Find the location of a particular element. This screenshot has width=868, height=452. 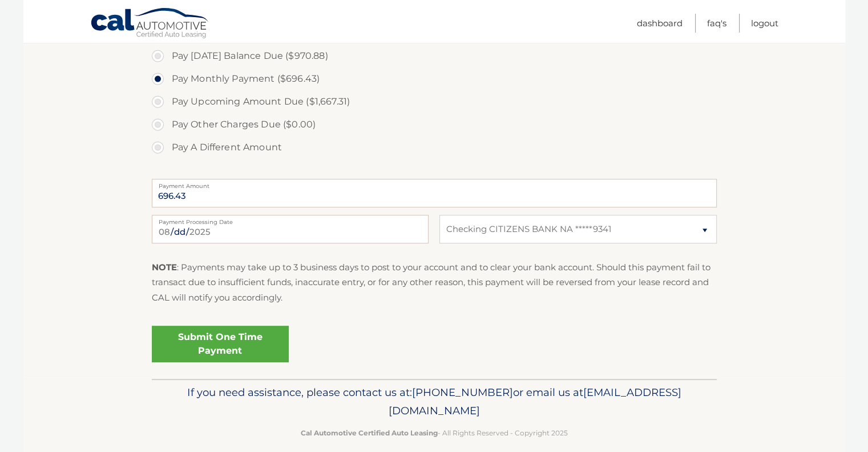

input: Payment Date is located at coordinates (290, 229).